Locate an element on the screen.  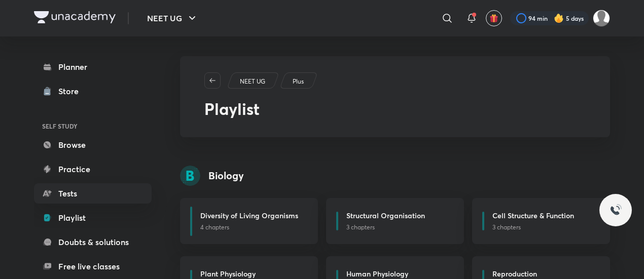
img: syllabus is located at coordinates (190, 176).